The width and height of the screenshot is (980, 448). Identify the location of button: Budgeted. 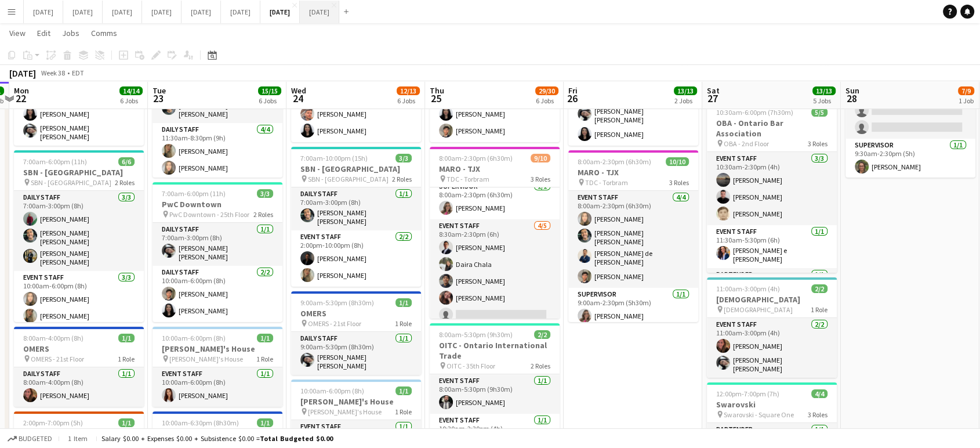
(29, 438).